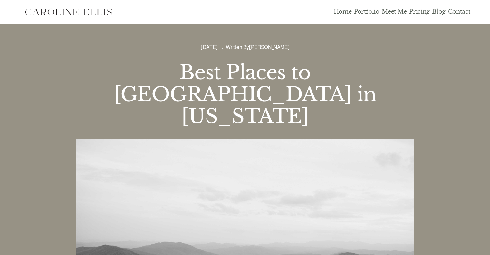 The height and width of the screenshot is (255, 490). Describe the element at coordinates (420, 12) in the screenshot. I see `a: Pricing` at that location.